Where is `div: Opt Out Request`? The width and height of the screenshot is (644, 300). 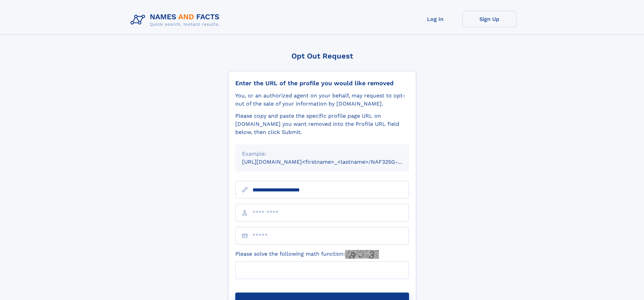
div: Opt Out Request is located at coordinates (322, 56).